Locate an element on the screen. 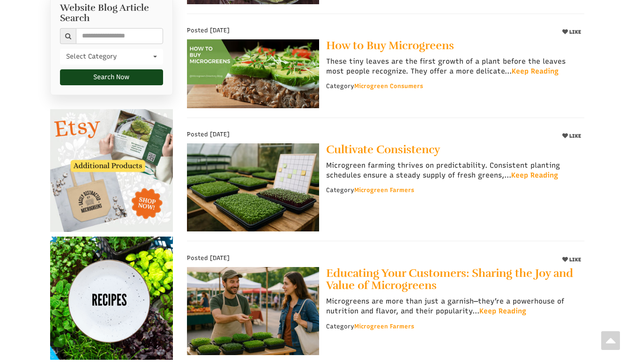  a: Microgreen Consumers is located at coordinates (389, 86).